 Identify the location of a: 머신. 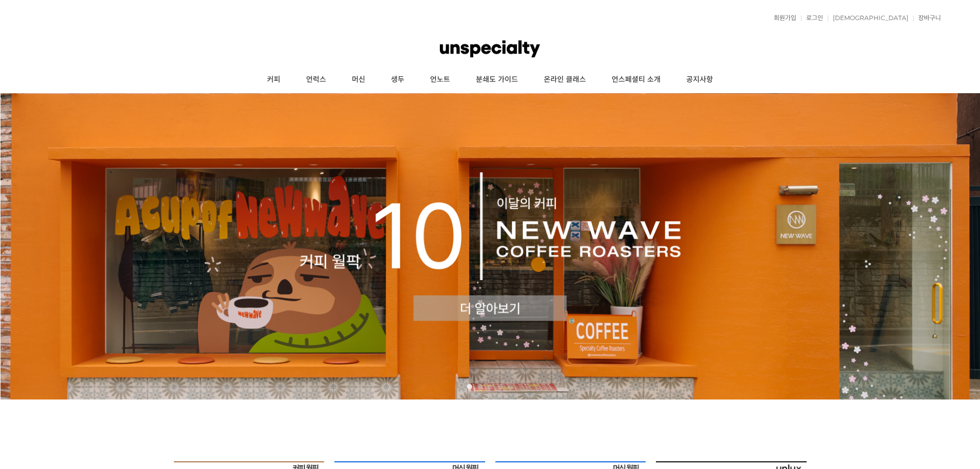
(358, 80).